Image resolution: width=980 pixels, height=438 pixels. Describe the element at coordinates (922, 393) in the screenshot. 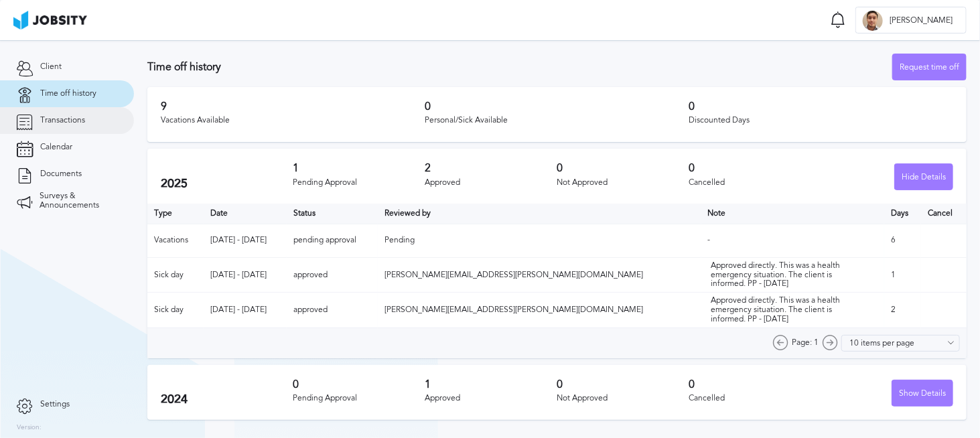

I see `button: Show Details` at that location.